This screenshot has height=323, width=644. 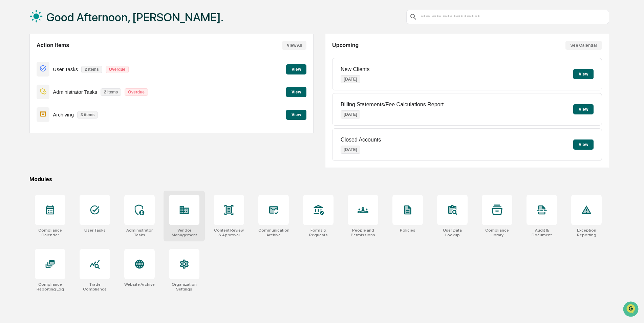 What do you see at coordinates (294, 46) in the screenshot?
I see `a: View All` at bounding box center [294, 46].